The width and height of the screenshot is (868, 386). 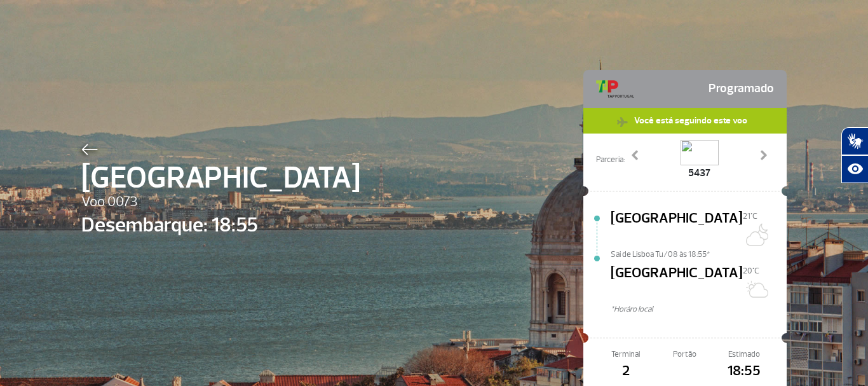 What do you see at coordinates (741, 89) in the screenshot?
I see `span: Programado` at bounding box center [741, 89].